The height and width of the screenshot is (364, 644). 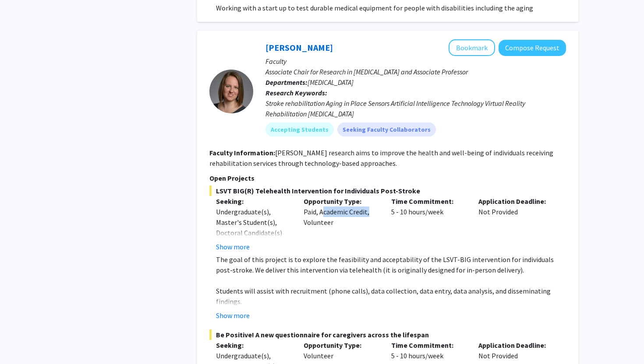 I want to click on p: Faculty, so click(x=415, y=61).